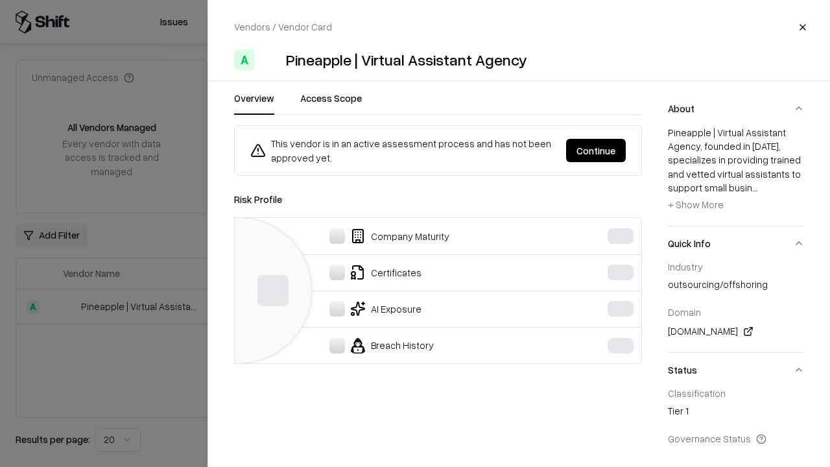 Image resolution: width=830 pixels, height=467 pixels. I want to click on div: About, so click(736, 176).